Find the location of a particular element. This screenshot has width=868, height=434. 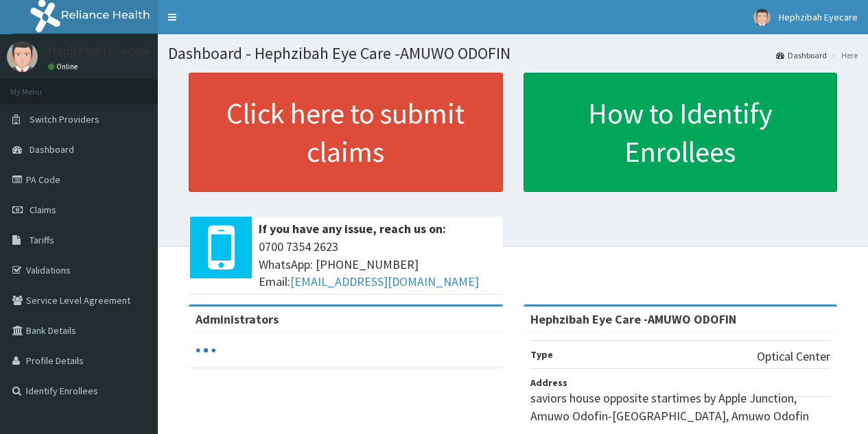

strong: Hephzibah Eye Care -AMUWO ODOFIN is located at coordinates (633, 319).